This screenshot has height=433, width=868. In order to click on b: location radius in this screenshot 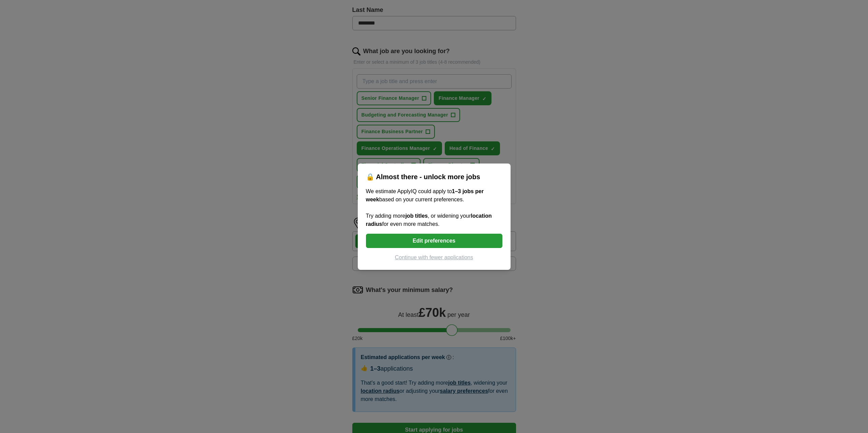, I will do `click(429, 220)`.